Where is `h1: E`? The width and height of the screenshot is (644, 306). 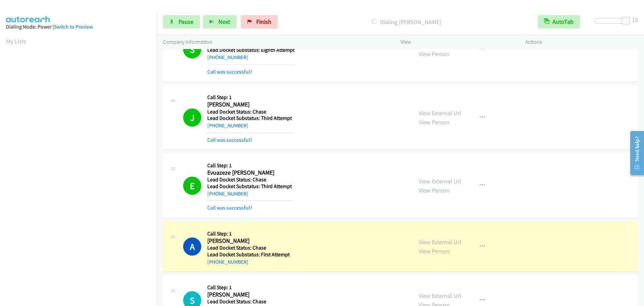 h1: E is located at coordinates (192, 186).